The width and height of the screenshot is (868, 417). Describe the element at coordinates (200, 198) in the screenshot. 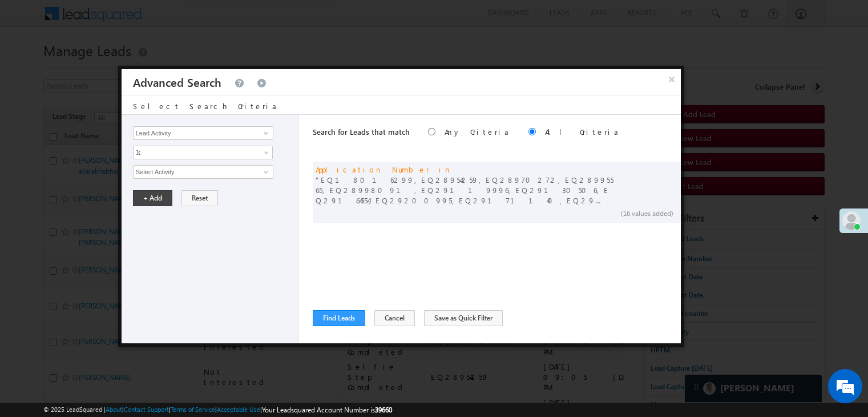

I see `button: Reset` at that location.